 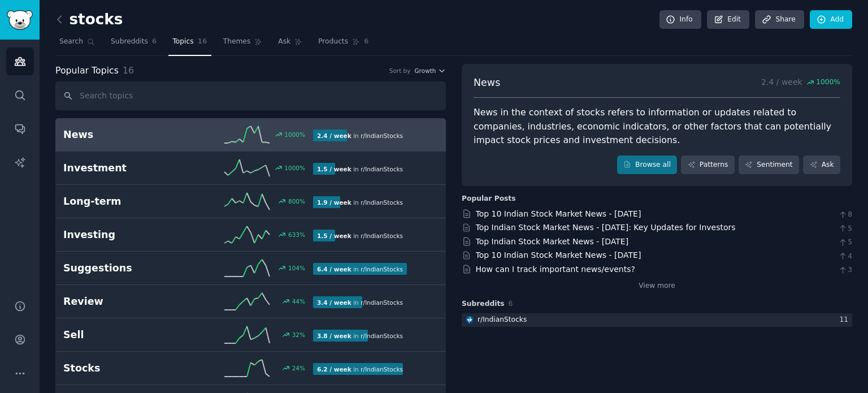 What do you see at coordinates (125, 302) in the screenshot?
I see `h2: Review` at bounding box center [125, 302].